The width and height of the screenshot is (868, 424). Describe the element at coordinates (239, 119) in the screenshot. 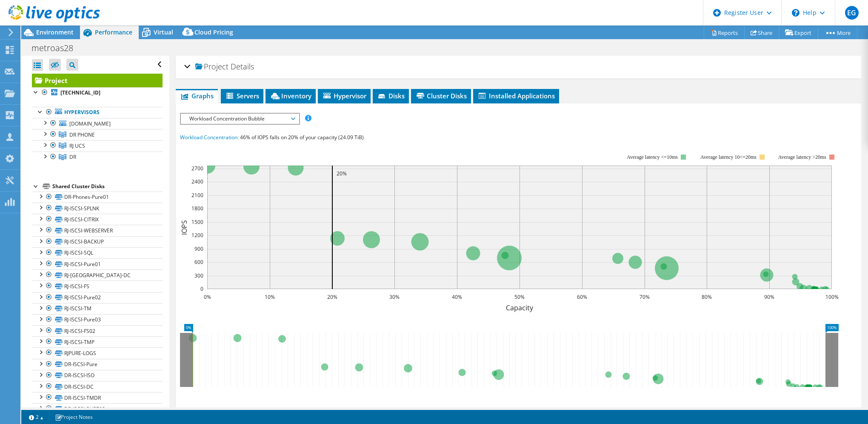

I see `span: Workload Concentration Bubble` at that location.